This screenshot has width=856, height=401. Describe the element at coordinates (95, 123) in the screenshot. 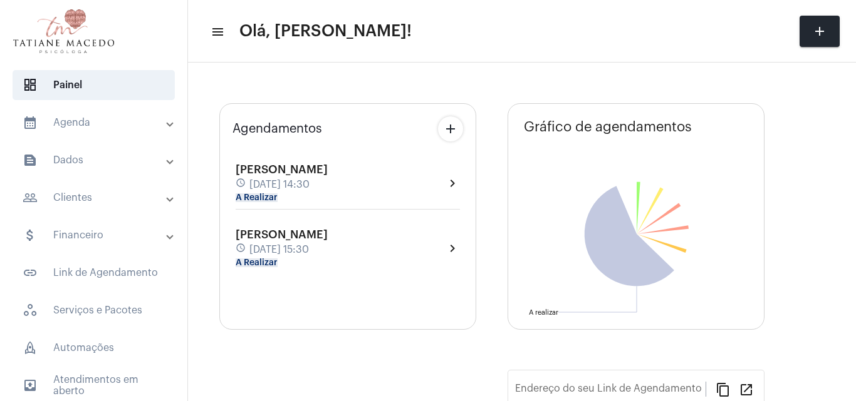

I see `mat-panel-title: Agenda` at that location.